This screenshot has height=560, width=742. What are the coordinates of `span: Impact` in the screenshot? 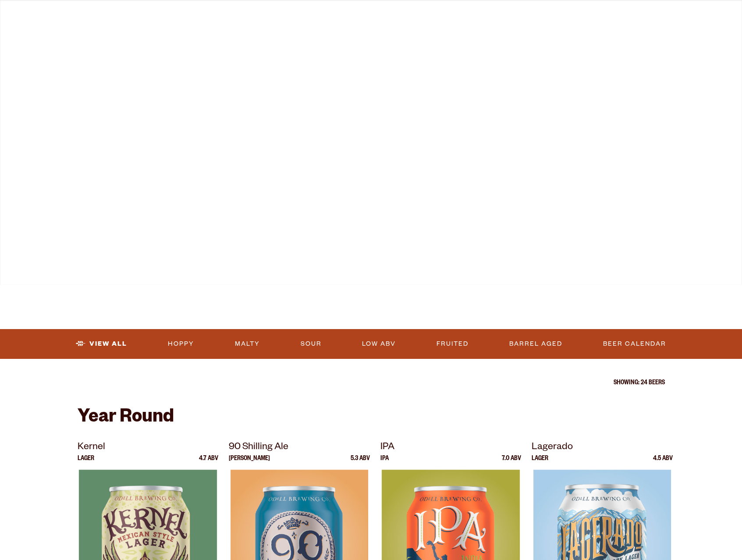 It's located at (543, 14).